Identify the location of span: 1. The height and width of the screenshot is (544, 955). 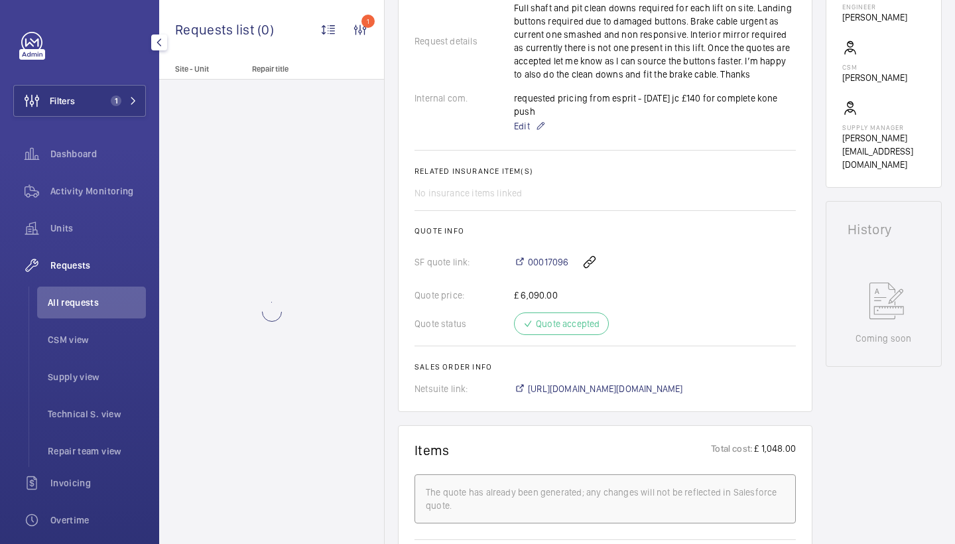
(116, 101).